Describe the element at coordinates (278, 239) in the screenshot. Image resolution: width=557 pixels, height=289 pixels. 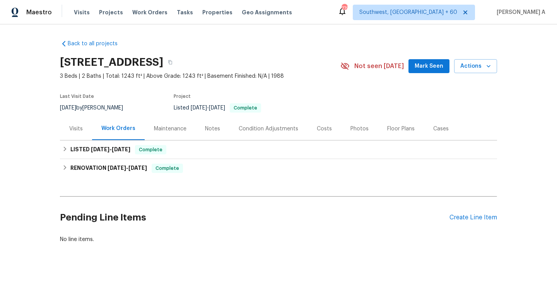
I see `div: No line items.` at that location.